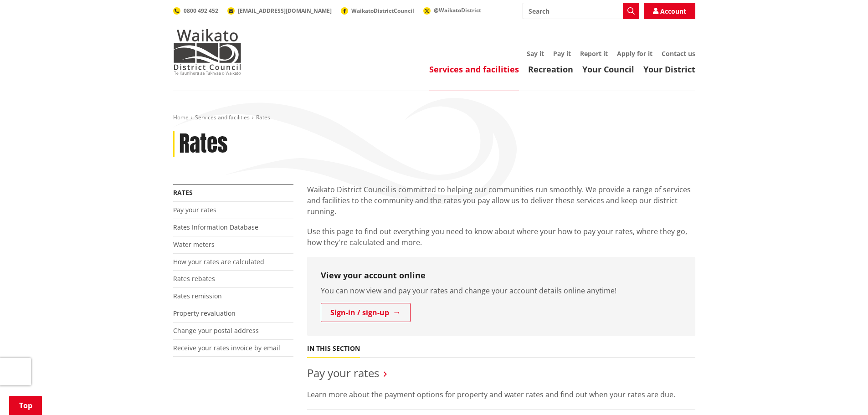 The width and height of the screenshot is (868, 415). Describe the element at coordinates (219, 261) in the screenshot. I see `a: How your rates are calculated` at that location.